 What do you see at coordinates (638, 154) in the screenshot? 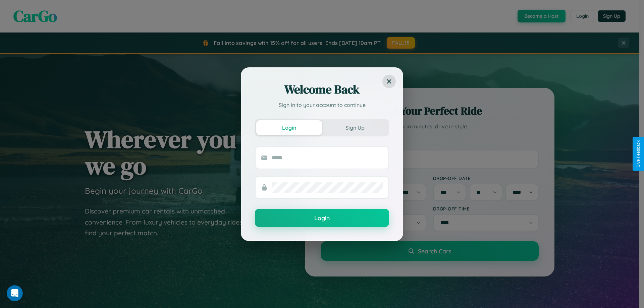
I see `div: Give Feedback` at bounding box center [638, 154].